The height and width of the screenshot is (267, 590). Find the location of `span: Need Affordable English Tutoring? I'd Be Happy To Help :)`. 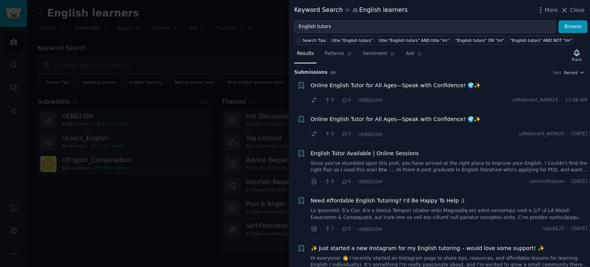

span: Need Affordable English Tutoring? I'd Be Happy To Help :) is located at coordinates (388, 201).